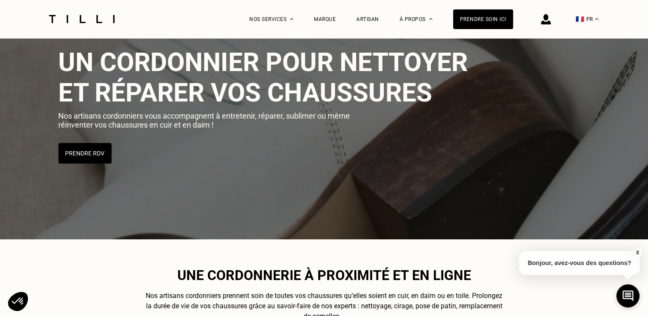 The width and height of the screenshot is (648, 316). Describe the element at coordinates (82, 19) in the screenshot. I see `img: Logo du service de couturière Tilli` at that location.